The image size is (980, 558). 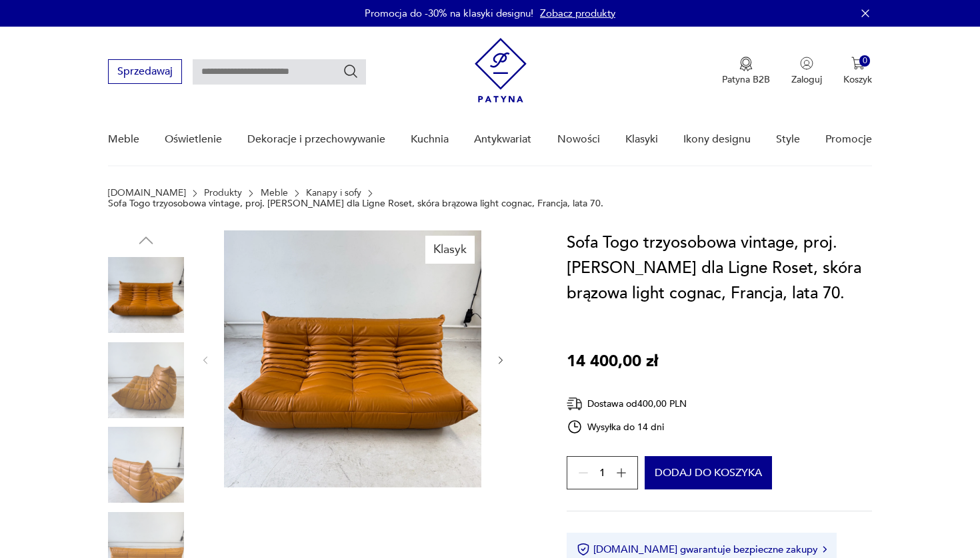 What do you see at coordinates (708, 473) in the screenshot?
I see `button: Dodaj do koszyka` at bounding box center [708, 473].